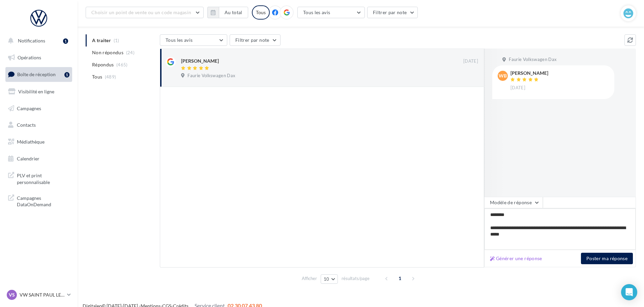 This screenshot has width=644, height=307. Describe the element at coordinates (514, 202) in the screenshot. I see `button: Modèle de réponse` at that location.